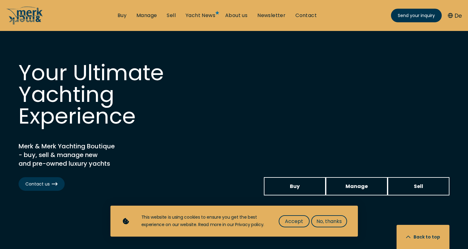 This screenshot has width=468, height=249. What do you see at coordinates (329, 221) in the screenshot?
I see `button: No, thanks` at bounding box center [329, 221].